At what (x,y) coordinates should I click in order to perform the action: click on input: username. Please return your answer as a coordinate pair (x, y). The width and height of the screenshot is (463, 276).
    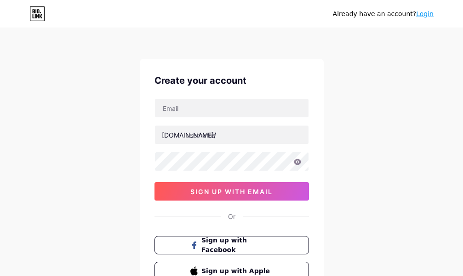
    Looking at the image, I should click on (232, 135).